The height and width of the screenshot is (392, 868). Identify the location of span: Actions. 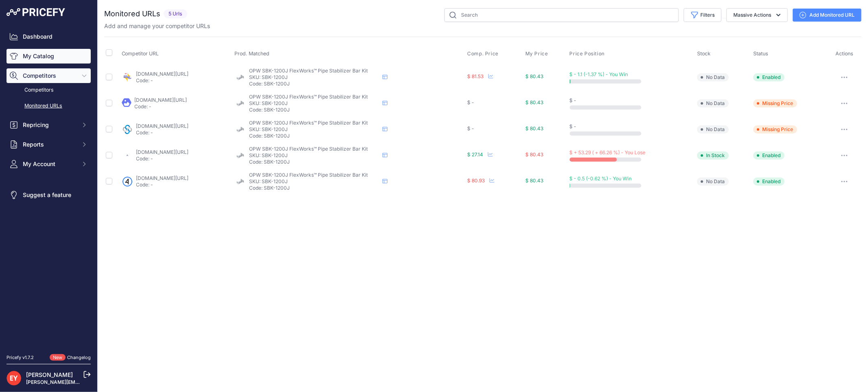
(845, 53).